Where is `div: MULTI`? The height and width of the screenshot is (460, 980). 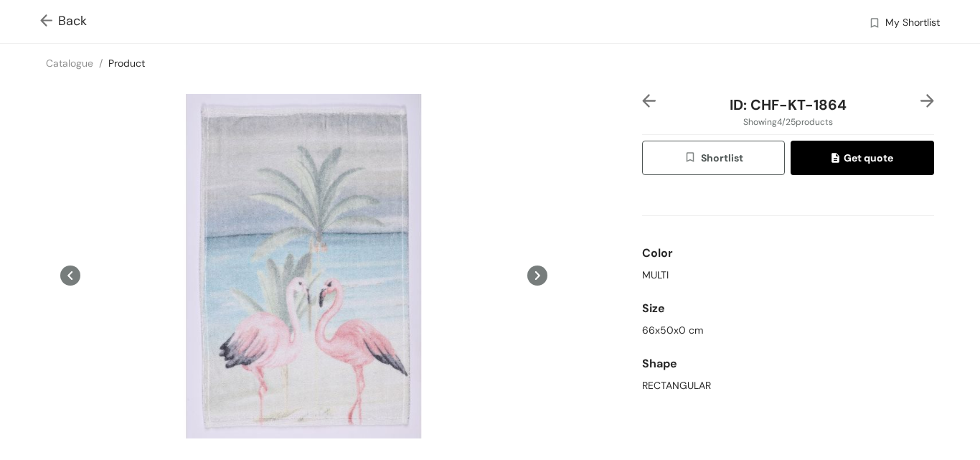
div: MULTI is located at coordinates (788, 275).